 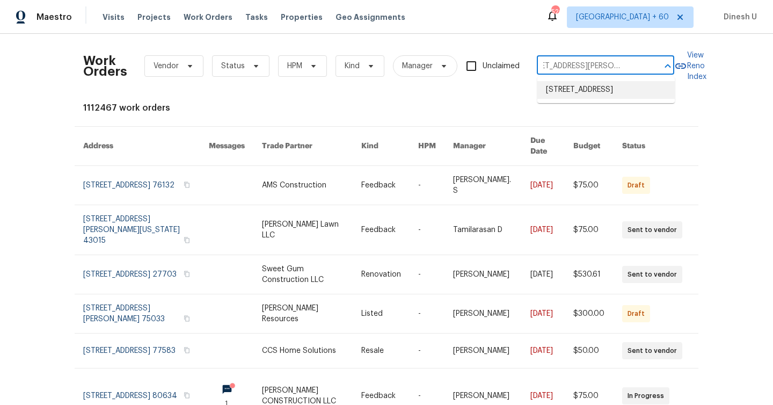 What do you see at coordinates (483, 230) in the screenshot?
I see `td: Tamilarasan D` at bounding box center [483, 230].